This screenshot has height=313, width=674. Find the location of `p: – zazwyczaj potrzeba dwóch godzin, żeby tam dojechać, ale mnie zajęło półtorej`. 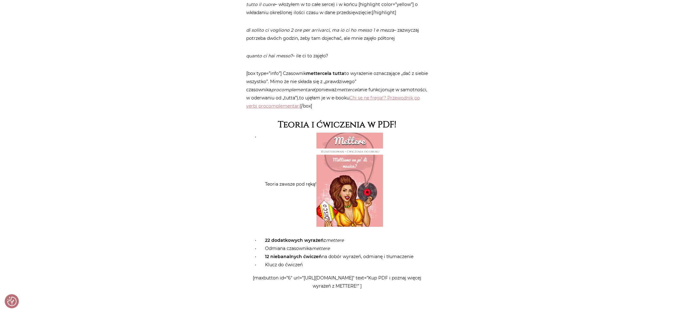

p: – zazwyczaj potrzeba dwóch godzin, żeby tam dojechać, ale mnie zajęło półtorej is located at coordinates (337, 34).